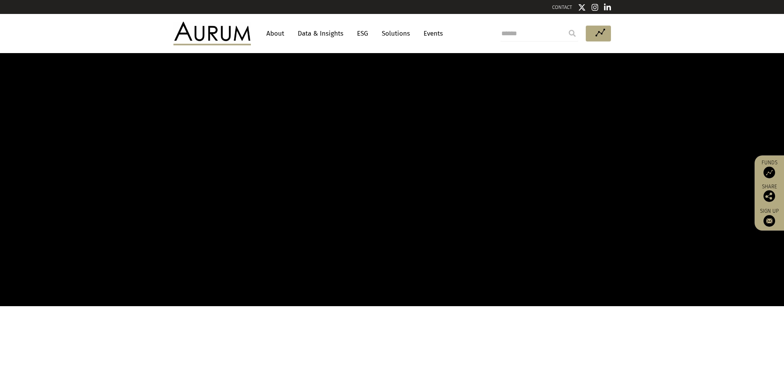  I want to click on img: Linkedin icon, so click(608, 7).